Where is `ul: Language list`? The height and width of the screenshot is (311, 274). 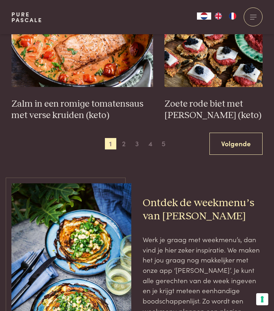
ul: Language list is located at coordinates (225, 16).